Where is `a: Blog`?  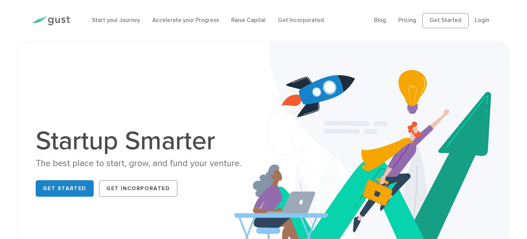
a: Blog is located at coordinates (380, 20).